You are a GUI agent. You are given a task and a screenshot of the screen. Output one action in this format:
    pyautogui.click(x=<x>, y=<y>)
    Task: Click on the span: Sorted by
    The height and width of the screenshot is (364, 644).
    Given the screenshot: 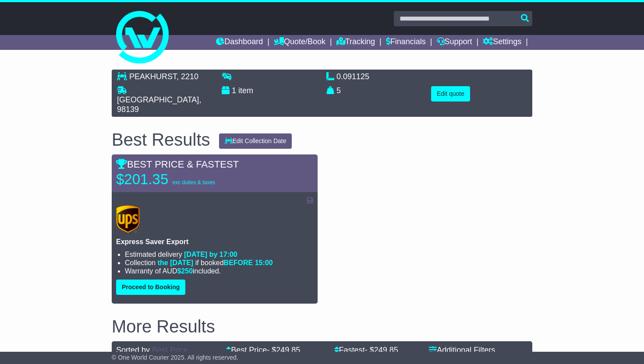 What is the action you would take?
    pyautogui.click(x=133, y=350)
    